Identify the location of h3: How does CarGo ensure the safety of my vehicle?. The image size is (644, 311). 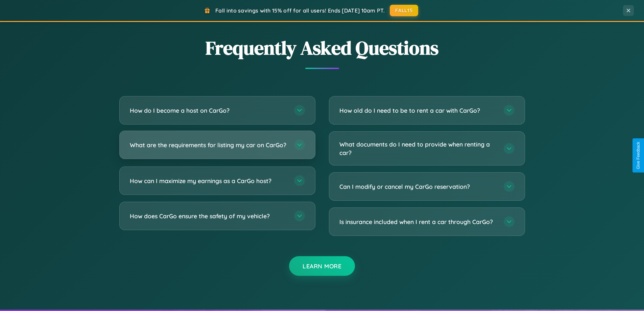
(209, 216).